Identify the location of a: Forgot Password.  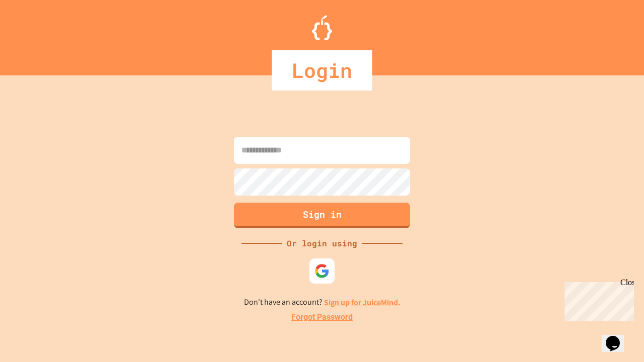
(322, 318).